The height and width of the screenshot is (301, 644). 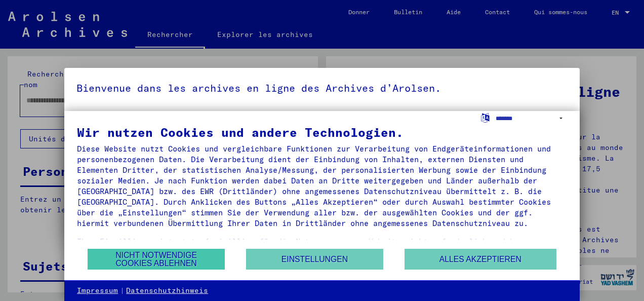 I want to click on h5: Bienvenue dans les archives en ligne des Archives d’Arolsen., so click(x=322, y=88).